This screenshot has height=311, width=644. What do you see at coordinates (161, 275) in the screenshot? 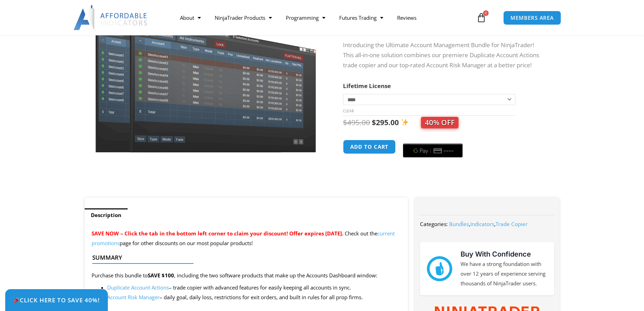
I see `strong: SAVE $100` at bounding box center [161, 275].